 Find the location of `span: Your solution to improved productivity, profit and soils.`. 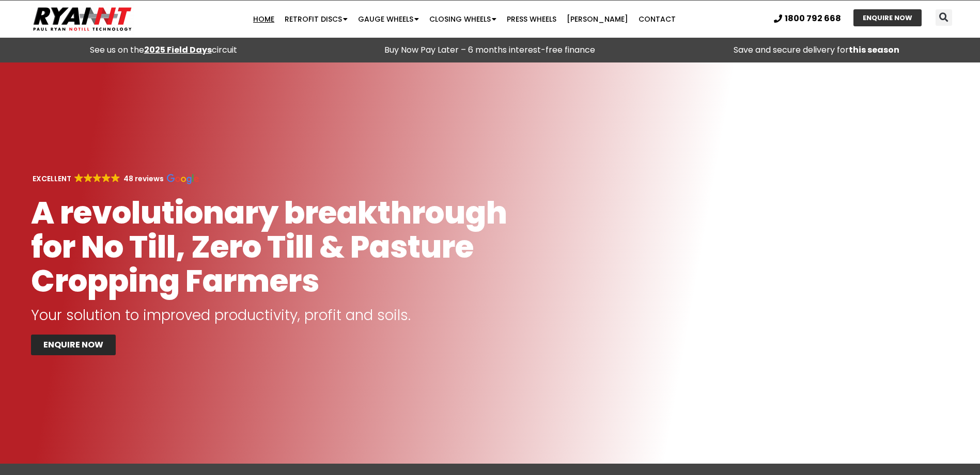

span: Your solution to improved productivity, profit and soils. is located at coordinates (220, 315).